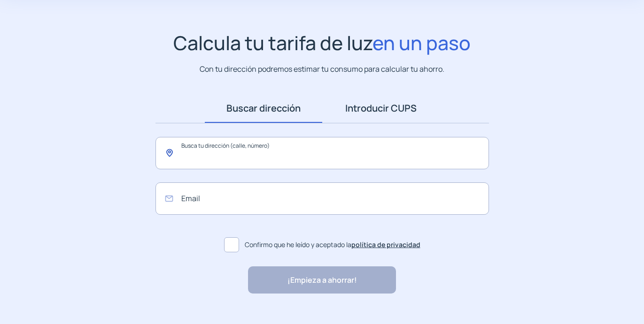 The image size is (644, 324). What do you see at coordinates (381, 108) in the screenshot?
I see `a: Introducir CUPS` at bounding box center [381, 108].